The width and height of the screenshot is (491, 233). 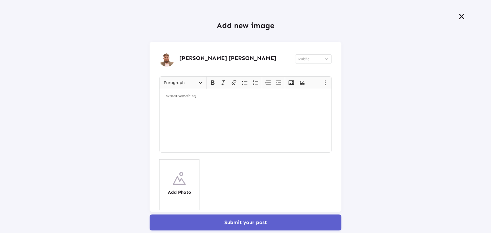 What do you see at coordinates (245, 223) in the screenshot?
I see `button: Submit your post` at bounding box center [245, 223].